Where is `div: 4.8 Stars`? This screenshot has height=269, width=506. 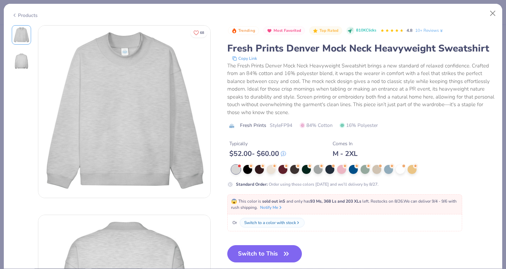
div: 4.8 Stars is located at coordinates (392, 31).